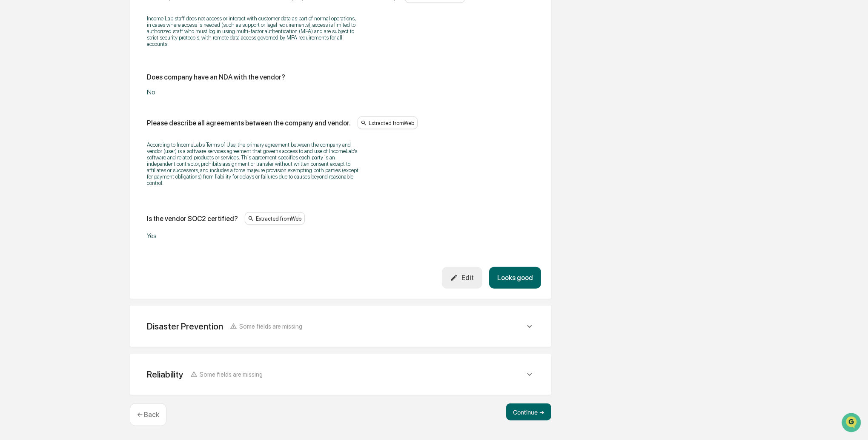 This screenshot has height=440, width=868. Describe the element at coordinates (253, 31) in the screenshot. I see `p: Income Lab staff does not access or interact with customer data as part of normal operations; in ...` at that location.